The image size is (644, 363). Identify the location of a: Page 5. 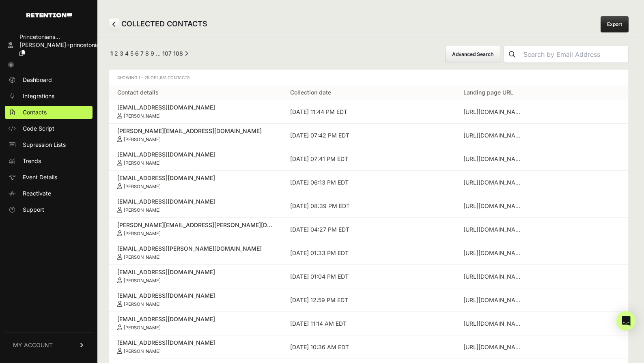
(132, 53).